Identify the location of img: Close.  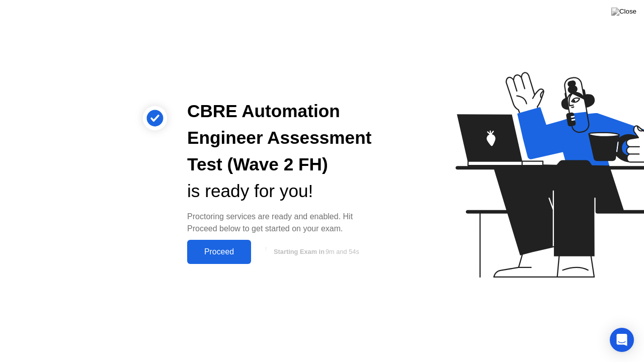
(624, 12).